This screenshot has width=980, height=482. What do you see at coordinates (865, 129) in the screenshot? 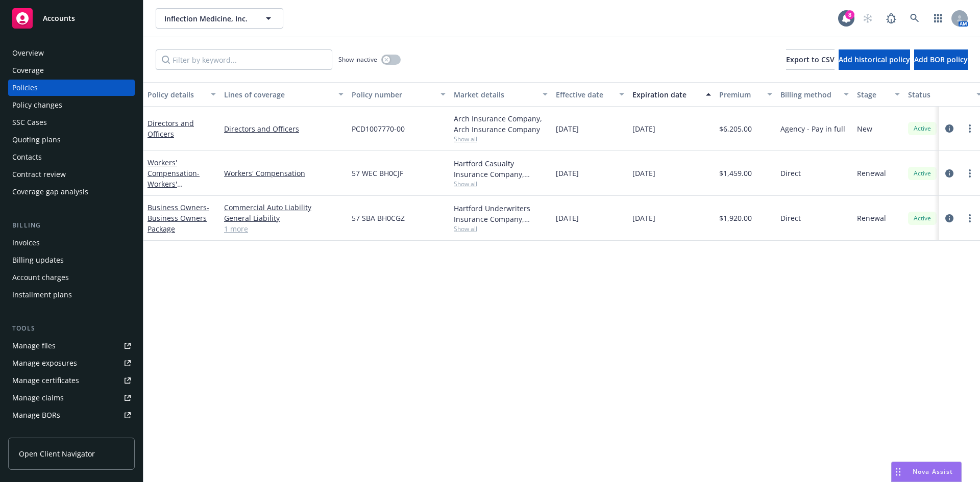
I see `span: New` at bounding box center [865, 129].